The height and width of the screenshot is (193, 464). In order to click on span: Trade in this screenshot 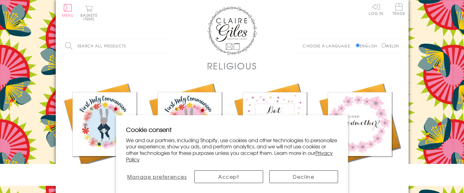, I will do `click(399, 9)`.